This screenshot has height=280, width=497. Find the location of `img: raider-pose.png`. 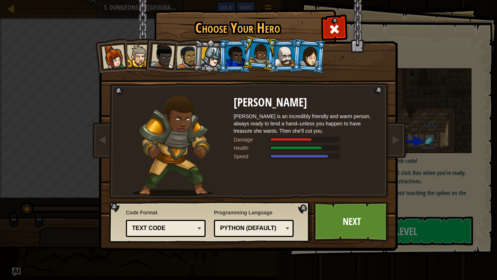

img: raider-pose.png is located at coordinates (173, 146).